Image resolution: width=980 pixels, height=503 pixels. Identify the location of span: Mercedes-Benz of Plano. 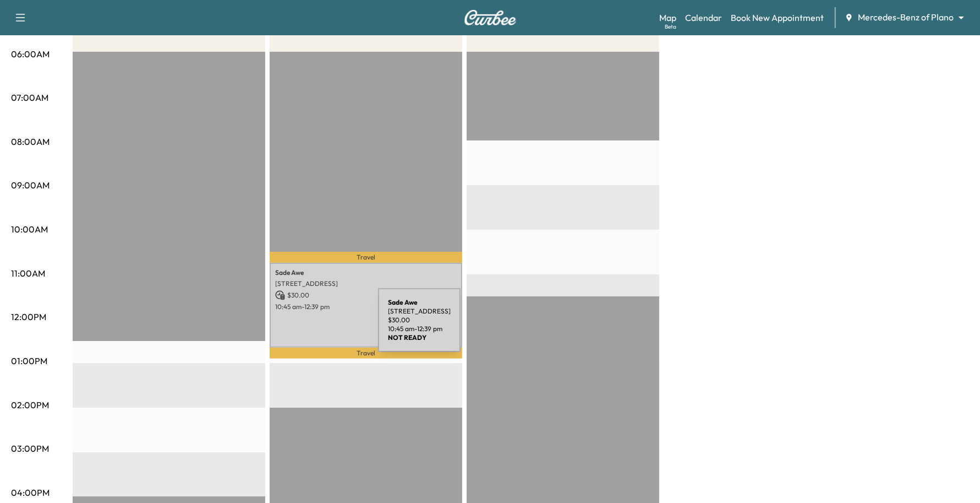
(906, 17).